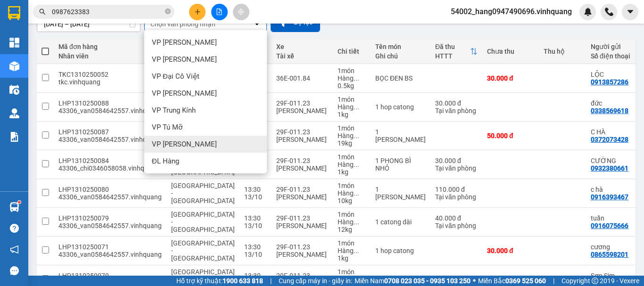 This screenshot has height=286, width=644. Describe the element at coordinates (106, 47) in the screenshot. I see `div: Mã đơn hàng` at that location.